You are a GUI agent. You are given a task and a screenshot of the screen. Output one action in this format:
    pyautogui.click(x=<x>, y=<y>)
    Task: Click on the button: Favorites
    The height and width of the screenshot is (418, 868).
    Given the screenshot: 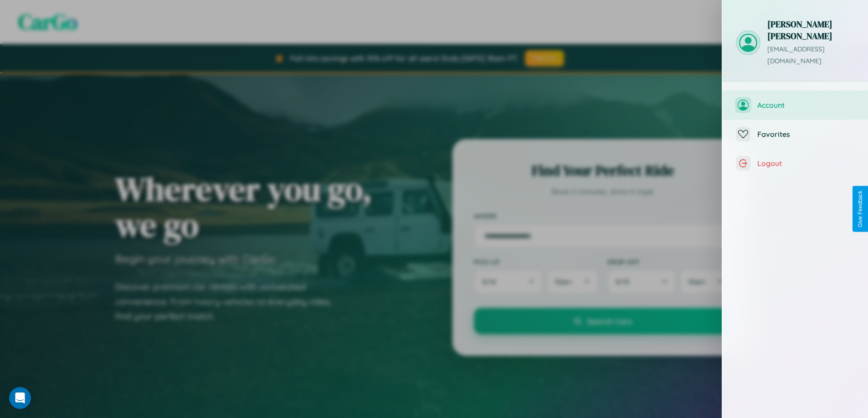 What is the action you would take?
    pyautogui.click(x=795, y=135)
    